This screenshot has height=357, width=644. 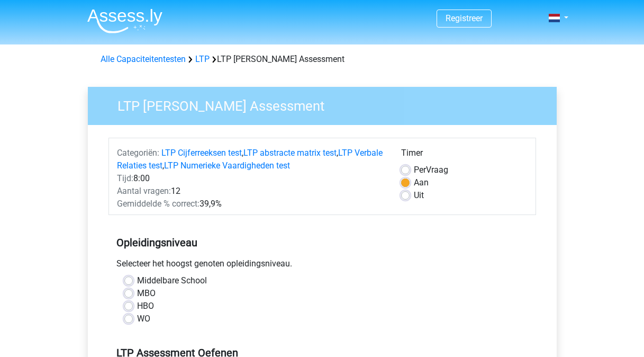 What do you see at coordinates (146, 293) in the screenshot?
I see `label: MBO` at bounding box center [146, 293].